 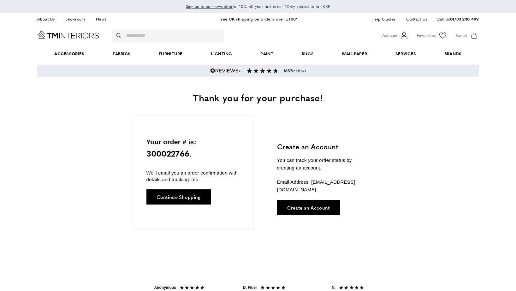 What do you see at coordinates (287, 71) in the screenshot?
I see `strong: 1657` at bounding box center [287, 71].